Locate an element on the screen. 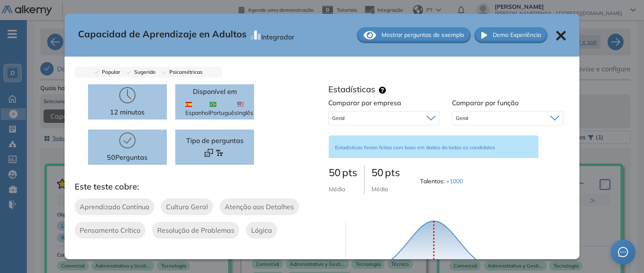 The width and height of the screenshot is (644, 273). span: Aprendizado Contínuo is located at coordinates (114, 206).